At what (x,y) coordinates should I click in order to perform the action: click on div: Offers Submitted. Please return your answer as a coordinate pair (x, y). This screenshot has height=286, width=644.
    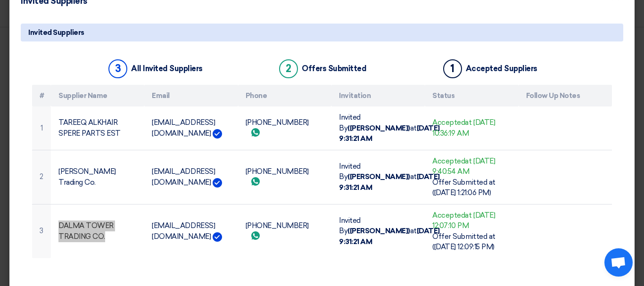
    Looking at the image, I should click on (334, 68).